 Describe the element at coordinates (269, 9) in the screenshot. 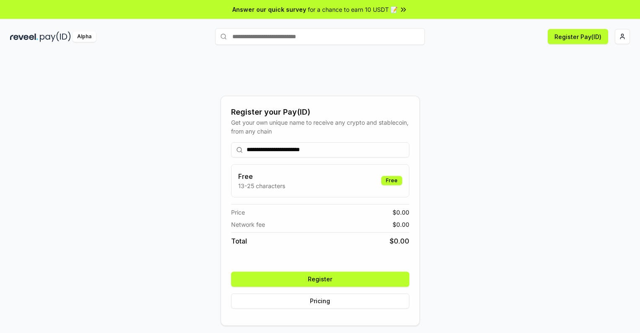

I see `span: Answer our quick survey` at that location.